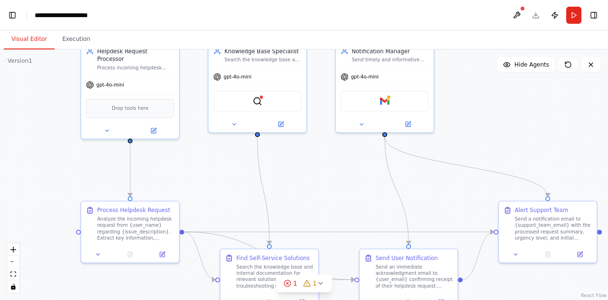  What do you see at coordinates (273, 257) in the screenshot?
I see `div: Find Self-Service Solutions` at bounding box center [273, 257].